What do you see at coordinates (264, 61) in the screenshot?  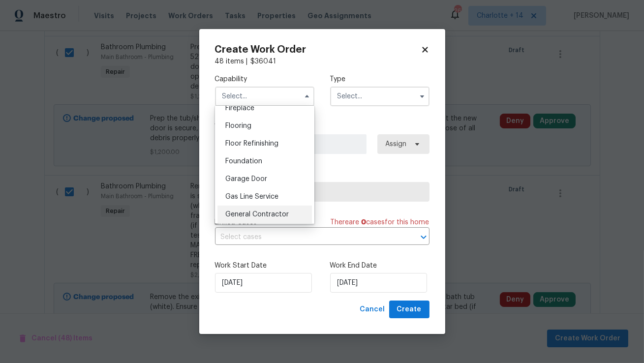 I see `span: $ 36041` at bounding box center [264, 61].